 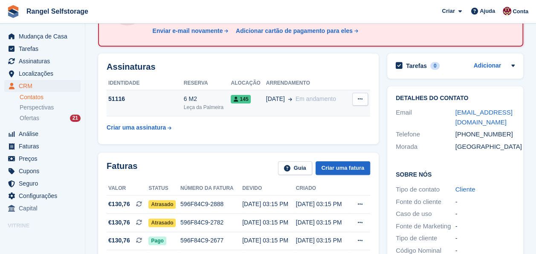 I want to click on div: 596F84C9-2782, so click(x=211, y=222).